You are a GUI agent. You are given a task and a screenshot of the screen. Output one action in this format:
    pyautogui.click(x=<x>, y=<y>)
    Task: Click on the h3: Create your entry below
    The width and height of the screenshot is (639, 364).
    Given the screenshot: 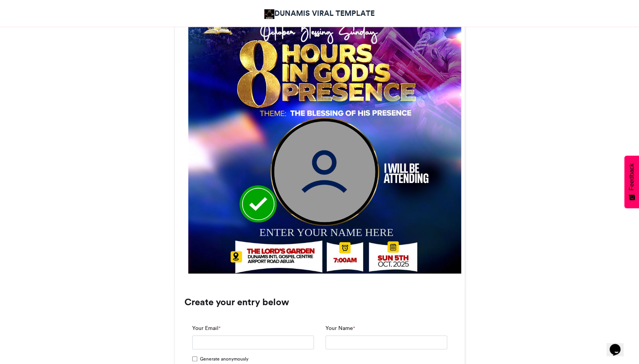 What is the action you would take?
    pyautogui.click(x=320, y=302)
    